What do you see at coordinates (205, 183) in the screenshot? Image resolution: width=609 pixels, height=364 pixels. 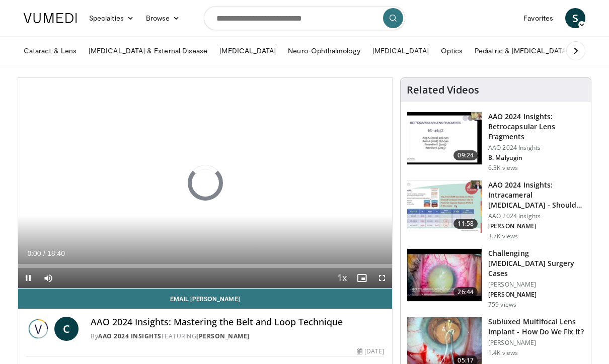 I see `video-js: Video Player` at bounding box center [205, 183].